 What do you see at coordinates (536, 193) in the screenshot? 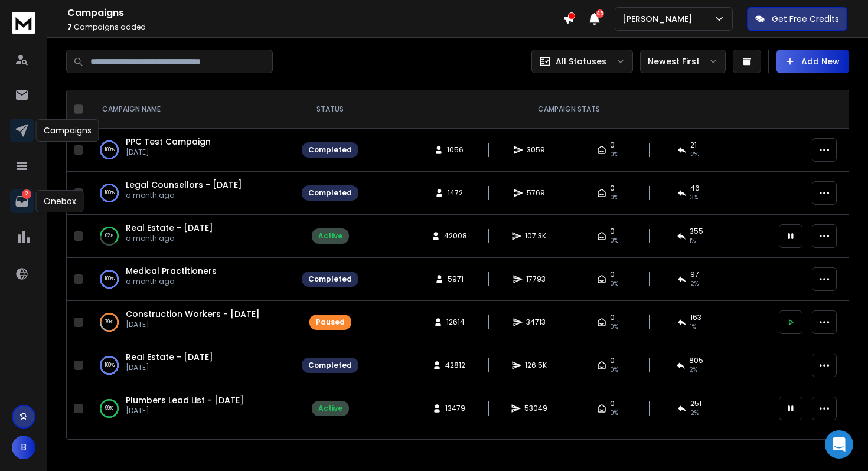
I see `span: 5769` at bounding box center [536, 193].